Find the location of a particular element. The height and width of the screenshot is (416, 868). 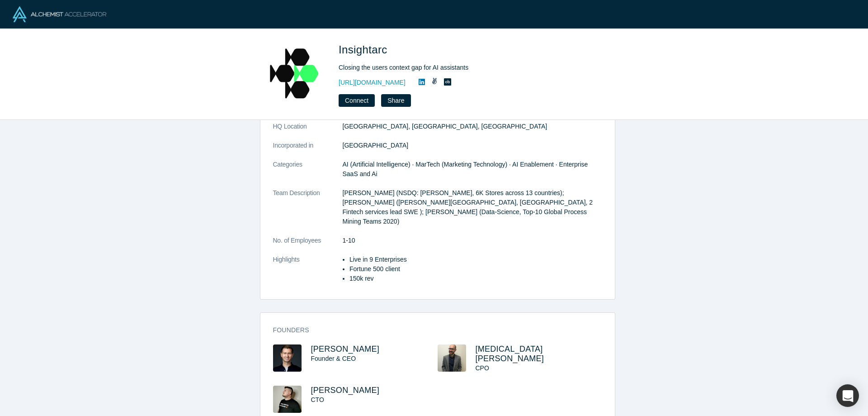

span: AI (Artificial Intelligence) · MarTech (Marketing Technology) · AI Enablement · Enterprise SaaS a... is located at coordinates (465, 169).